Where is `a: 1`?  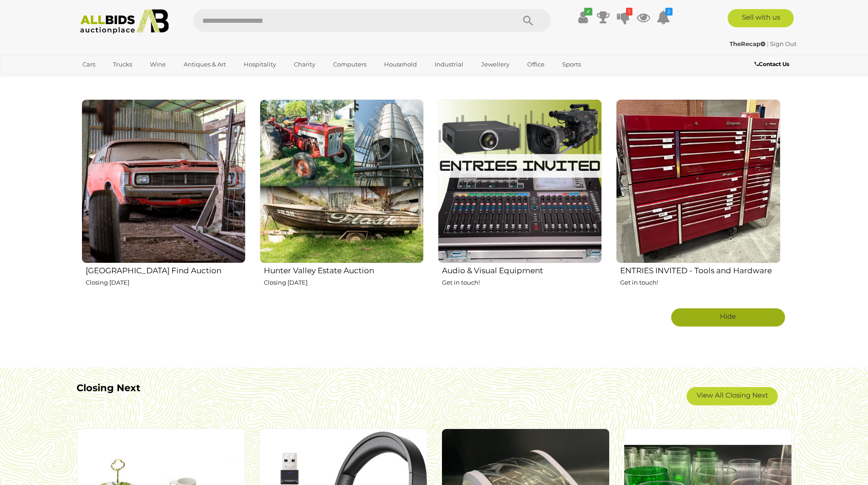 a: 1 is located at coordinates (623, 17).